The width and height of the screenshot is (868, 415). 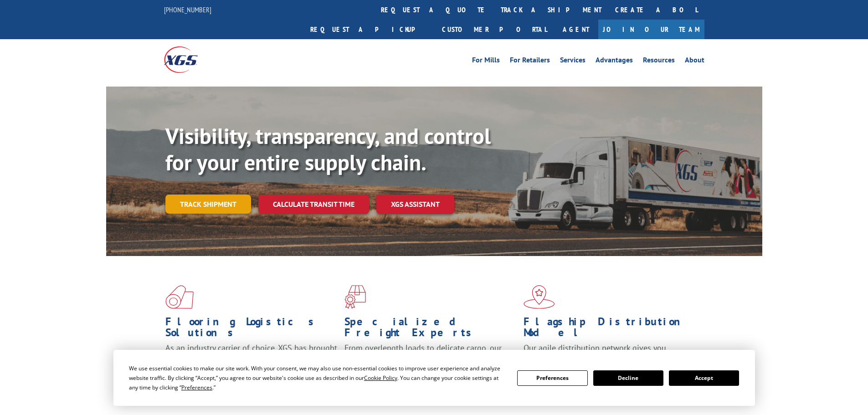 I want to click on span: As an industry carrier of choice, XGS has brought innovation and dedication to flooring logistics..., so click(x=252, y=359).